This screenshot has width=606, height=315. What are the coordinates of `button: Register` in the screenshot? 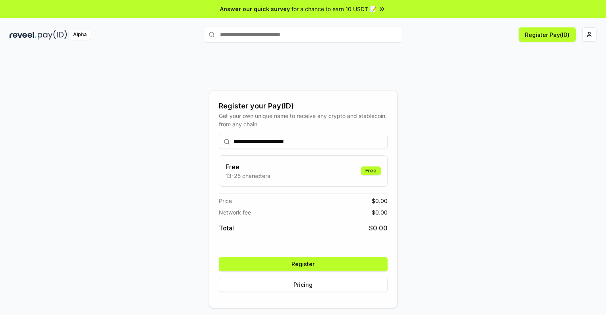 It's located at (303, 264).